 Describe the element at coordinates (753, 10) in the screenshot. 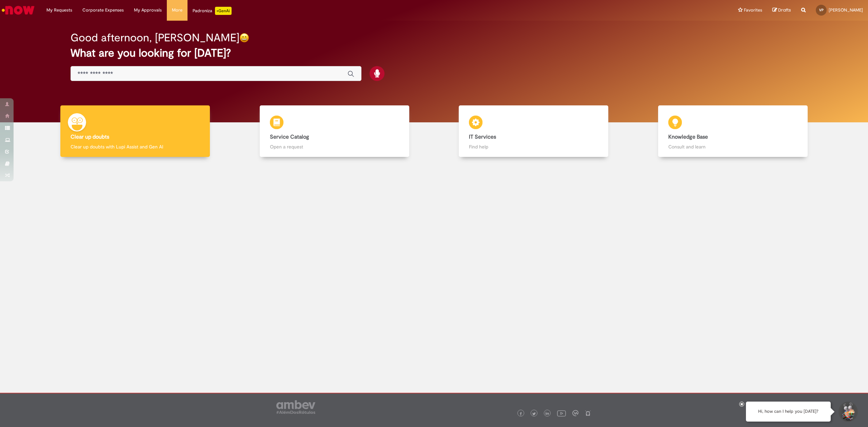

I see `span: Favorites` at that location.